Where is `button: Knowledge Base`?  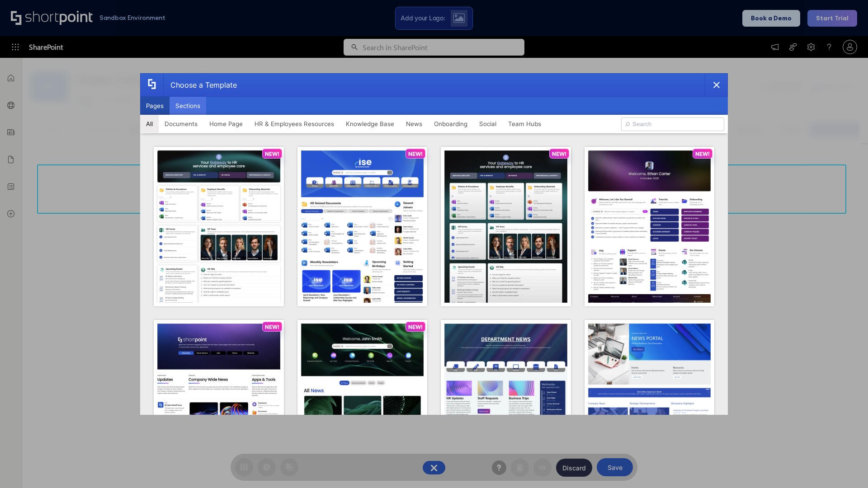
button: Knowledge Base is located at coordinates (370, 124).